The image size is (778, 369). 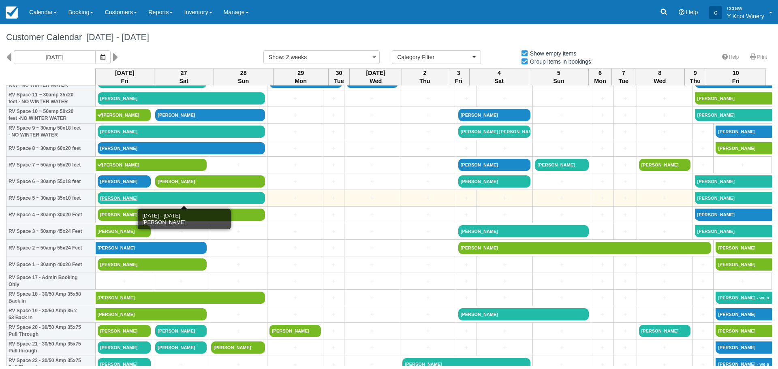 What do you see at coordinates (458, 77) in the screenshot?
I see `th: 3 Fri` at bounding box center [458, 77].